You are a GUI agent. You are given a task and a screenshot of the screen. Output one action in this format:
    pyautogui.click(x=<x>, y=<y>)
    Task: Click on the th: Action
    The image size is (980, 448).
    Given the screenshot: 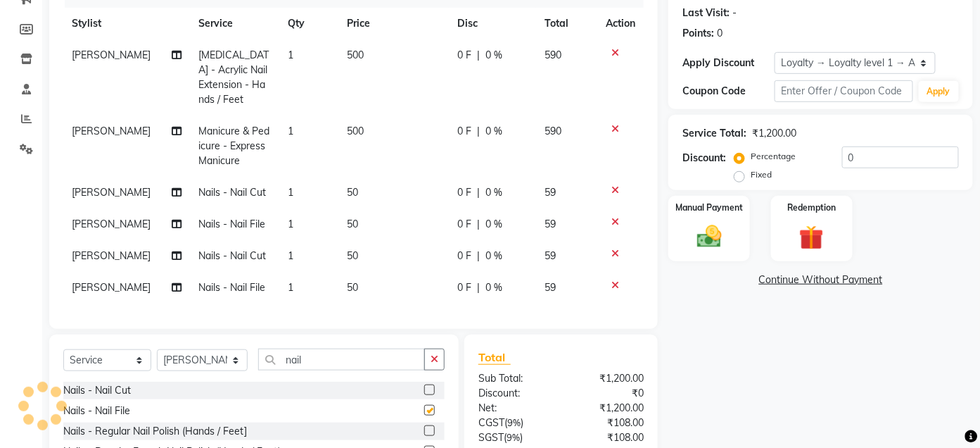 What is the action you would take?
    pyautogui.click(x=621, y=23)
    